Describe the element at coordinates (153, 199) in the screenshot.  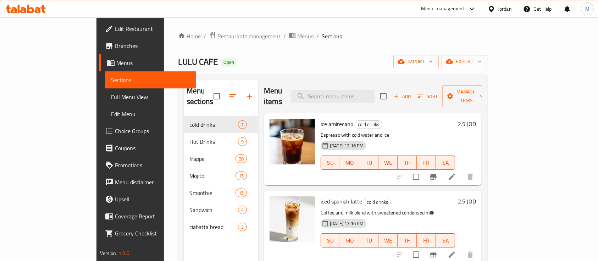
I see `span: Upsell` at that location.